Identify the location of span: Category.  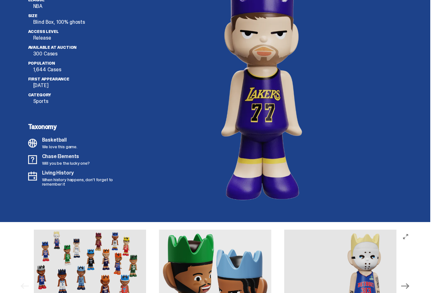
(40, 95).